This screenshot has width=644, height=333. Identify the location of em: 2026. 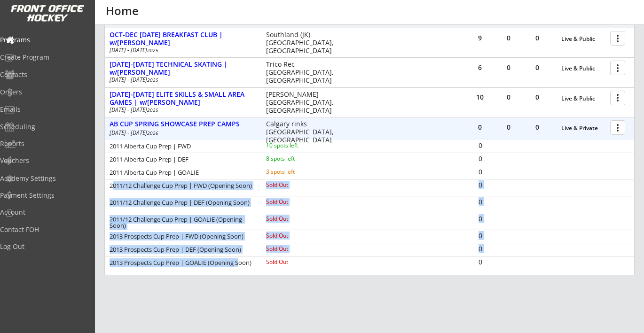
(153, 133).